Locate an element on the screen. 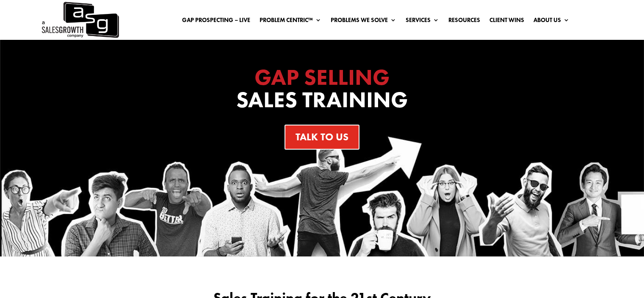 The image size is (644, 298). a: About Us is located at coordinates (551, 21).